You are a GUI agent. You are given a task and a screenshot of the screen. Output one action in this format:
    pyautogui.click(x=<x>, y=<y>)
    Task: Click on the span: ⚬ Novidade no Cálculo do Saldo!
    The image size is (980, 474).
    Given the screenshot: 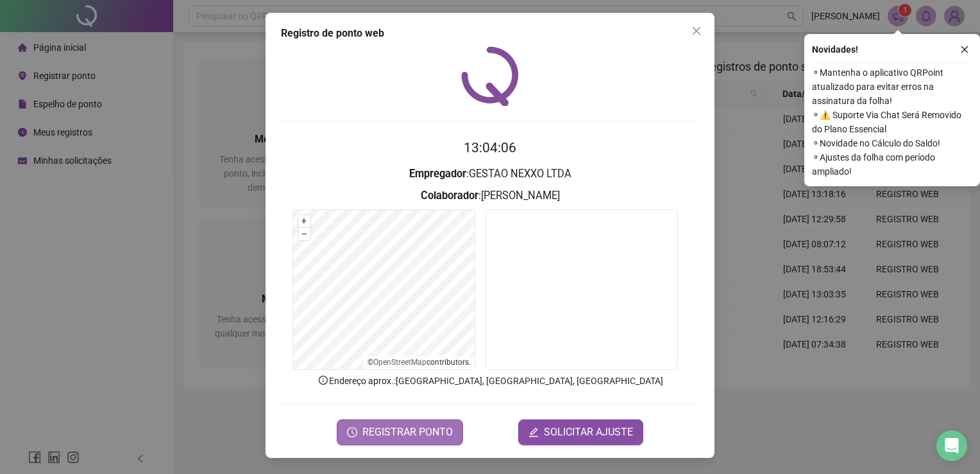 What is the action you would take?
    pyautogui.click(x=892, y=143)
    